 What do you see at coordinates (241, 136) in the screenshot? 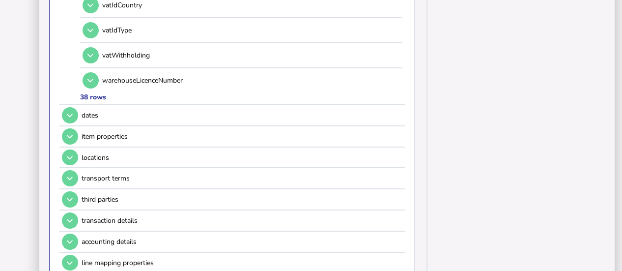
I see `div: item properties` at bounding box center [241, 136].